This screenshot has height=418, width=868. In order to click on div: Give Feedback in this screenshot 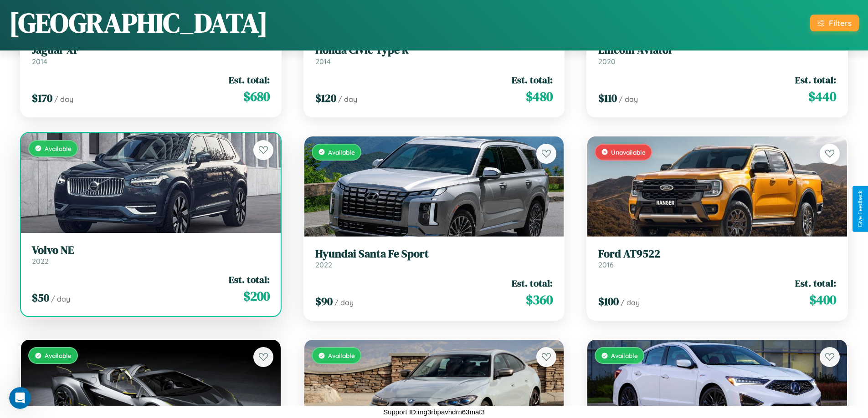, I will do `click(860, 209)`.